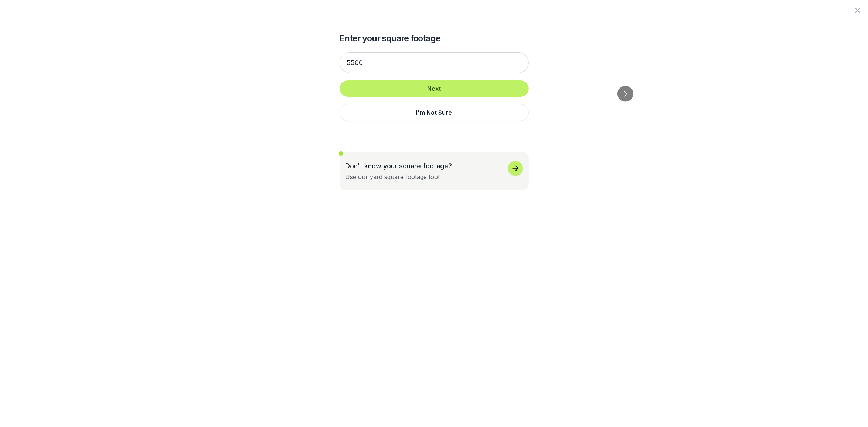 The height and width of the screenshot is (427, 868). Describe the element at coordinates (434, 171) in the screenshot. I see `button: Don't know your square footage?Use our yard square footage tool` at that location.